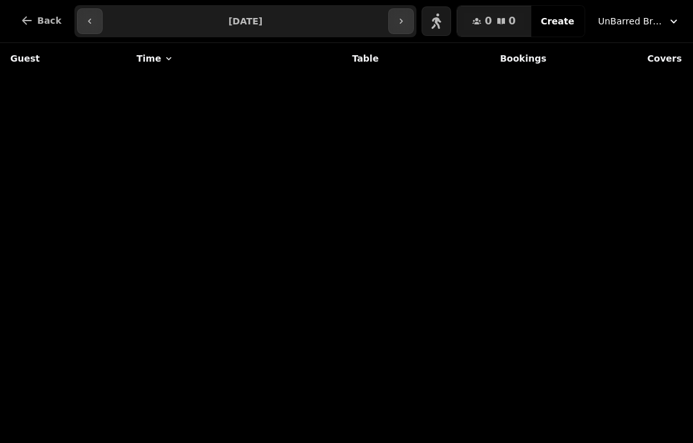  What do you see at coordinates (49, 21) in the screenshot?
I see `span: Back` at bounding box center [49, 21].